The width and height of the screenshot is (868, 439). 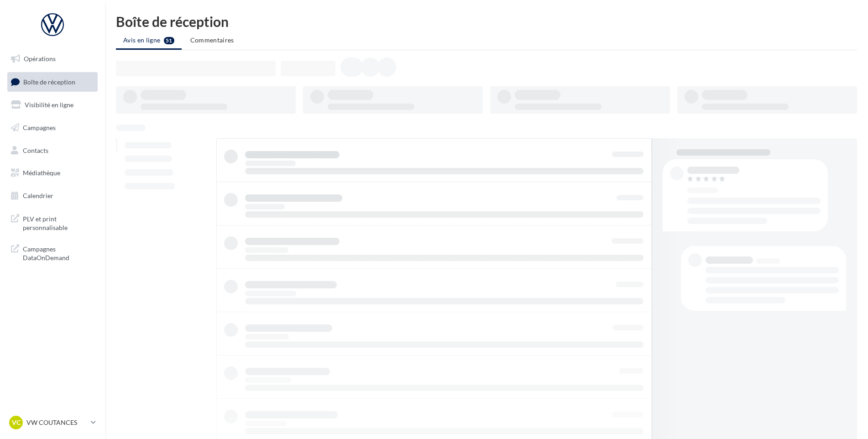 What do you see at coordinates (53, 82) in the screenshot?
I see `a: Boîte de réception` at bounding box center [53, 82].